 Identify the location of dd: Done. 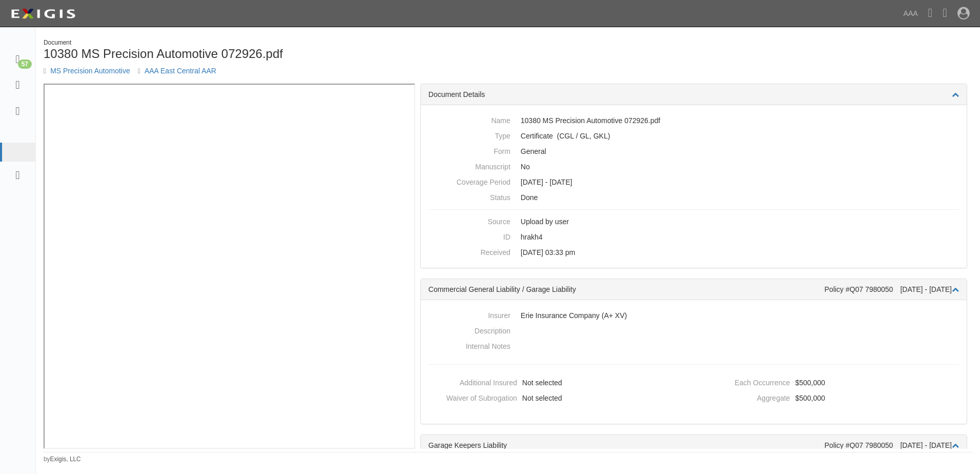
(693, 198).